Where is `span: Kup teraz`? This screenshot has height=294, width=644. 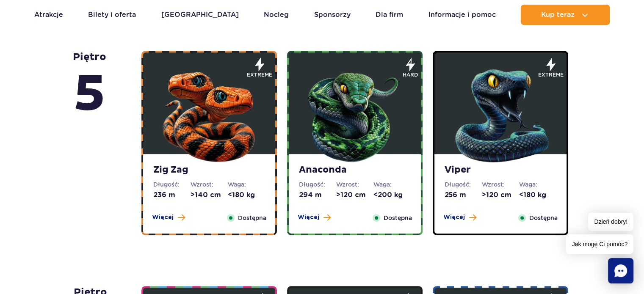
span: Kup teraz is located at coordinates (557, 15).